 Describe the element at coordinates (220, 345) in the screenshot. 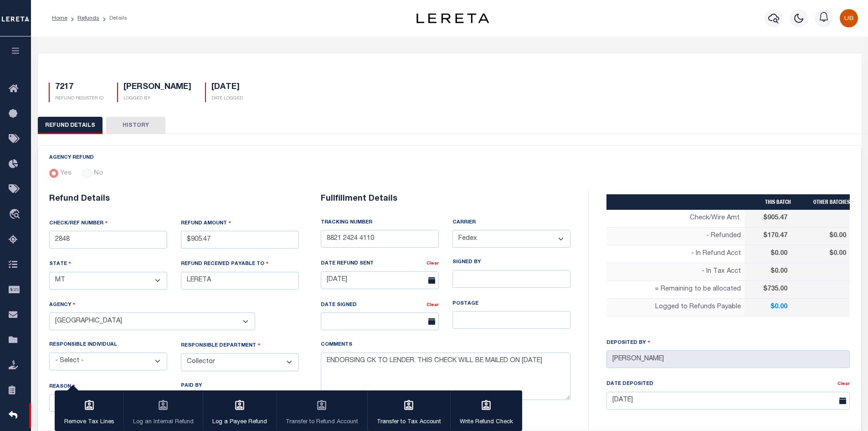

I see `label: RESPONSIBLE DEPARTMENT` at that location.